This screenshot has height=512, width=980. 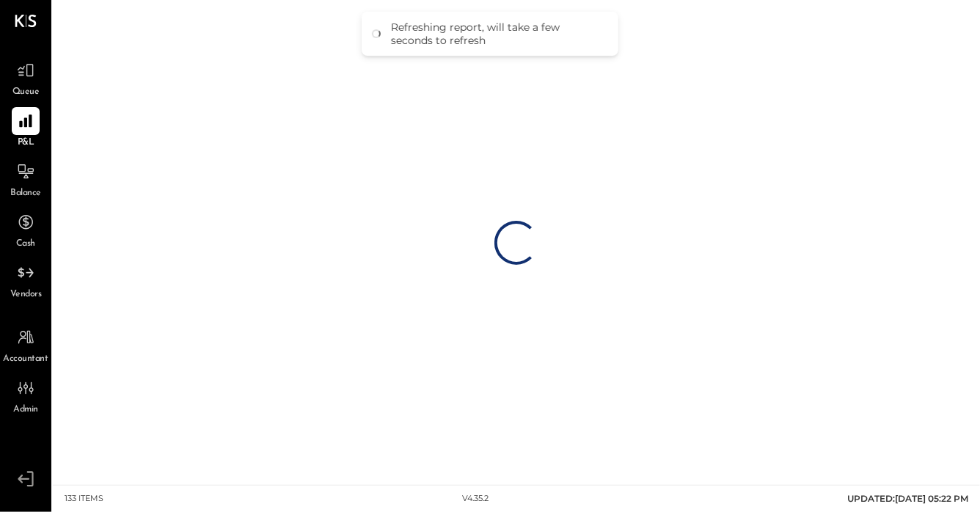 What do you see at coordinates (25, 143) in the screenshot?
I see `span: P&L` at bounding box center [25, 143].